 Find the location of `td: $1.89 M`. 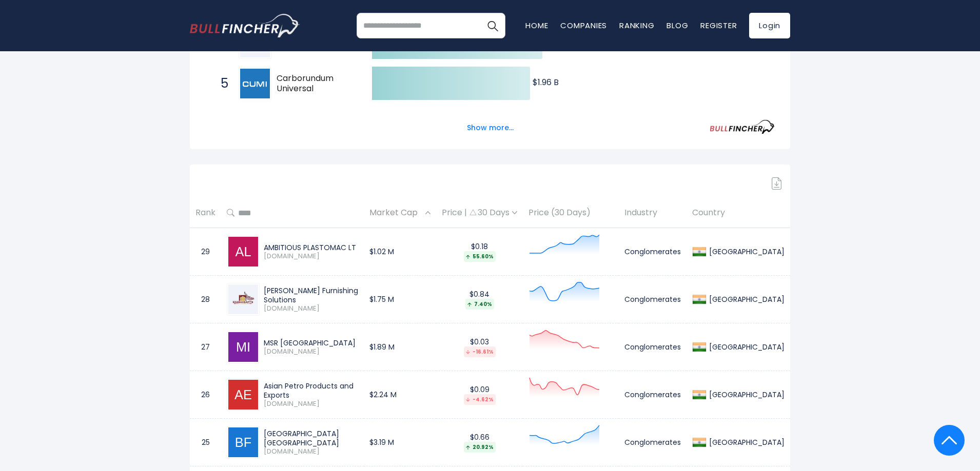

td: $1.89 M is located at coordinates (399, 347).